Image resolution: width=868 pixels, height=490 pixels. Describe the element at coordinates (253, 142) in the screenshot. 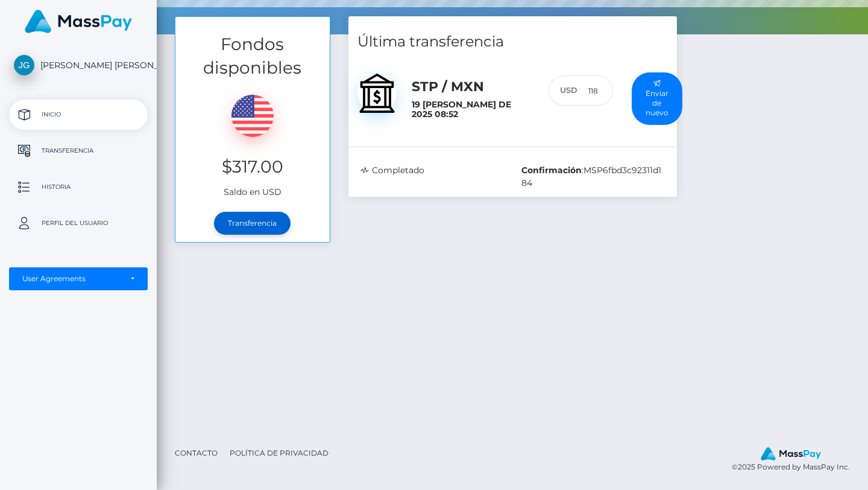

I see `div: Saldo en USD` at that location.